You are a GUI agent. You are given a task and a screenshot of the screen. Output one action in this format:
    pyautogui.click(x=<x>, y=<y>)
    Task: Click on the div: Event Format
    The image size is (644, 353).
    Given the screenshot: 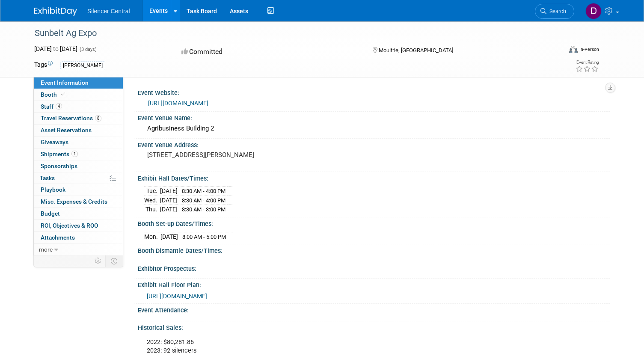 What is the action you would take?
    pyautogui.click(x=557, y=51)
    